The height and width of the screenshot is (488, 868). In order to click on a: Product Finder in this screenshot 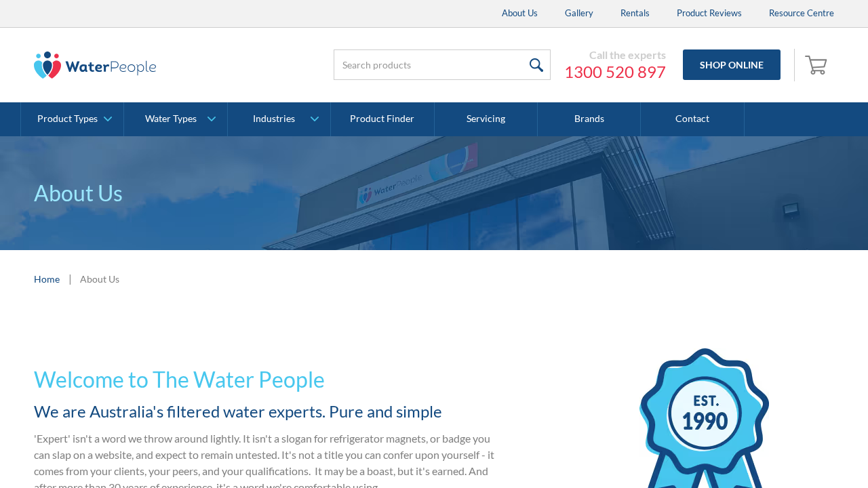, I will do `click(382, 119)`.